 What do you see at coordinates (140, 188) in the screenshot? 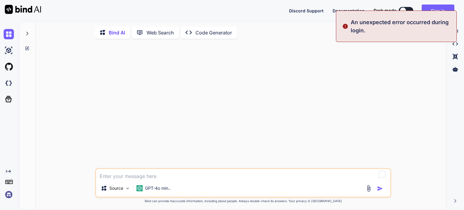
I see `img: GPT-4o mini` at bounding box center [140, 188].